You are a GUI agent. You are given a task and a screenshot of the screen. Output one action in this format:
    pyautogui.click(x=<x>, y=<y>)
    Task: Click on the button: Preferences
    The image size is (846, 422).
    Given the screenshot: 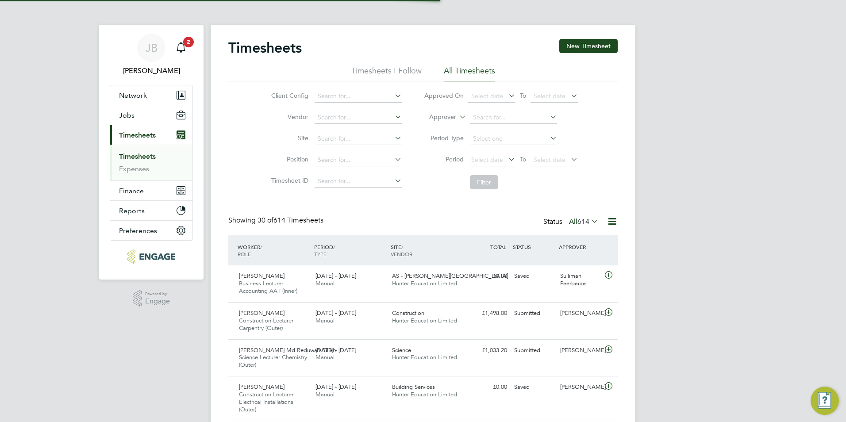 What is the action you would take?
    pyautogui.click(x=151, y=231)
    